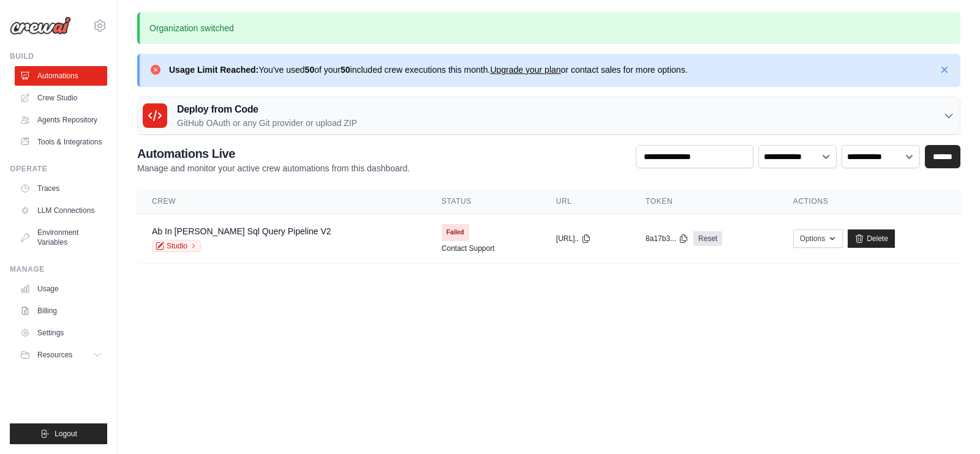 This screenshot has width=980, height=454. I want to click on th: Status, so click(484, 202).